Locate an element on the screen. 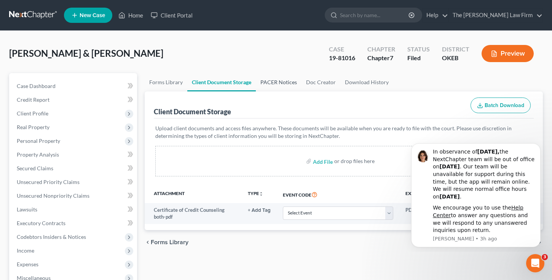 Image resolution: width=552 pixels, height=280 pixels. div: We encourage you to use the to answer any questions and we will respond to any unanswered inquiri... is located at coordinates (84, 83).